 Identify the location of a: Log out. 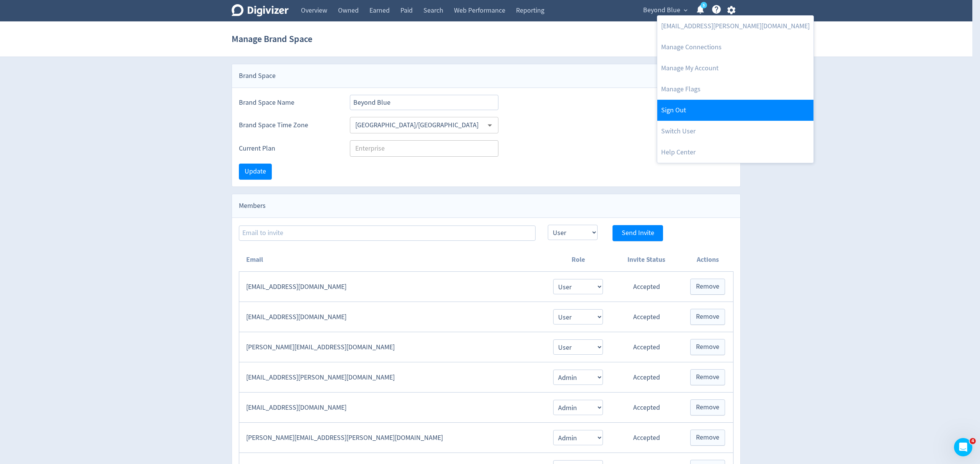
(736, 110).